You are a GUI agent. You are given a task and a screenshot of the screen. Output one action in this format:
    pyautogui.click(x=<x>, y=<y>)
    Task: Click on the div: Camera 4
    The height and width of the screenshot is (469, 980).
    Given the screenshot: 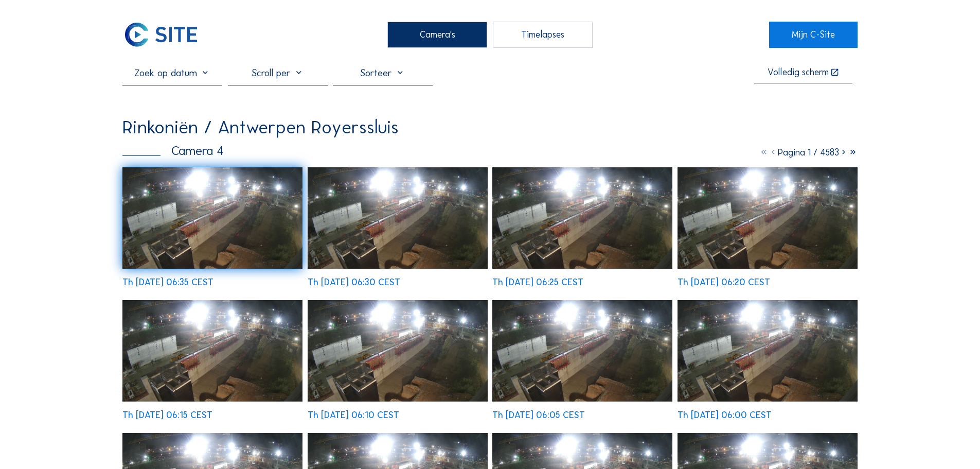 What is the action you would take?
    pyautogui.click(x=173, y=151)
    